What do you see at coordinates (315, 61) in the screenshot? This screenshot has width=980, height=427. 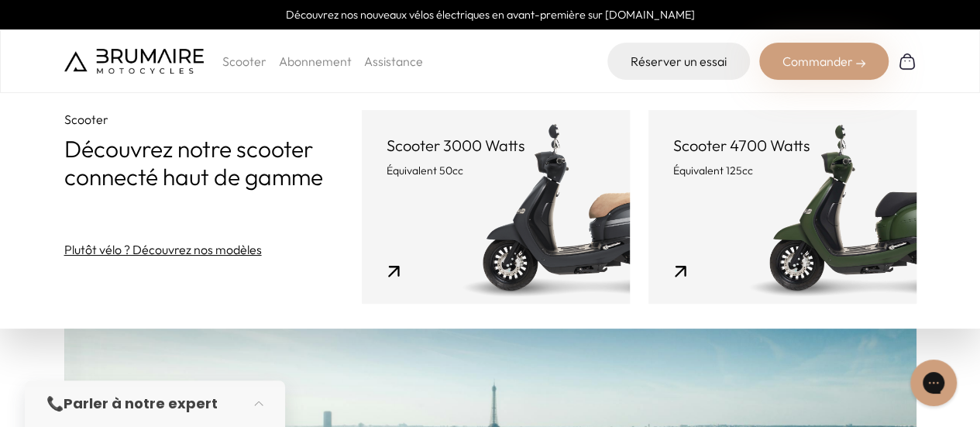 I see `a: Abonnement` at bounding box center [315, 61].